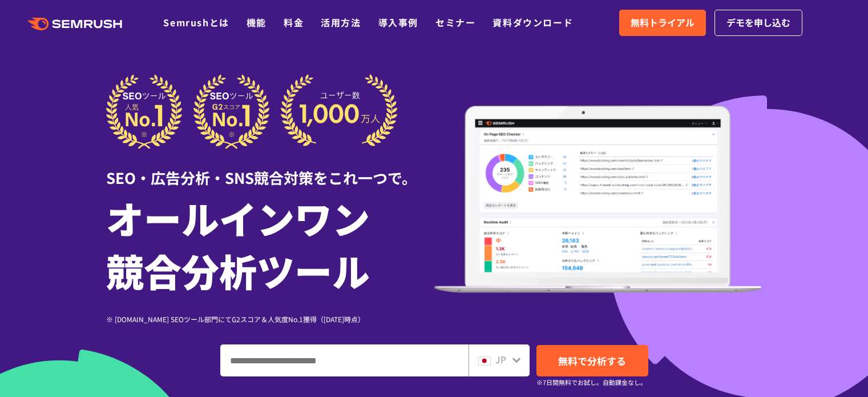 Image resolution: width=868 pixels, height=397 pixels. Describe the element at coordinates (662, 23) in the screenshot. I see `a: 無料トライアル` at that location.